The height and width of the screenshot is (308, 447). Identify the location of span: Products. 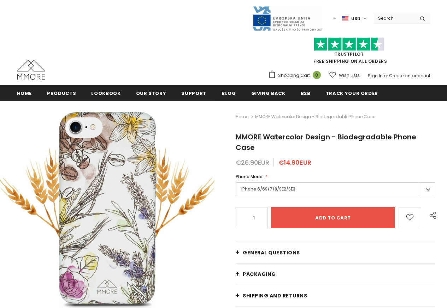
(61, 93).